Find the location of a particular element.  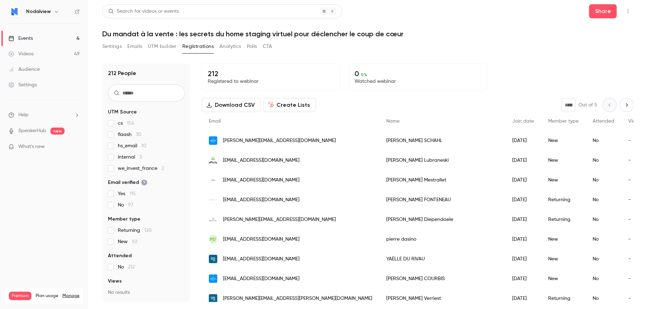

div: Search for videos or events is located at coordinates (144, 11).